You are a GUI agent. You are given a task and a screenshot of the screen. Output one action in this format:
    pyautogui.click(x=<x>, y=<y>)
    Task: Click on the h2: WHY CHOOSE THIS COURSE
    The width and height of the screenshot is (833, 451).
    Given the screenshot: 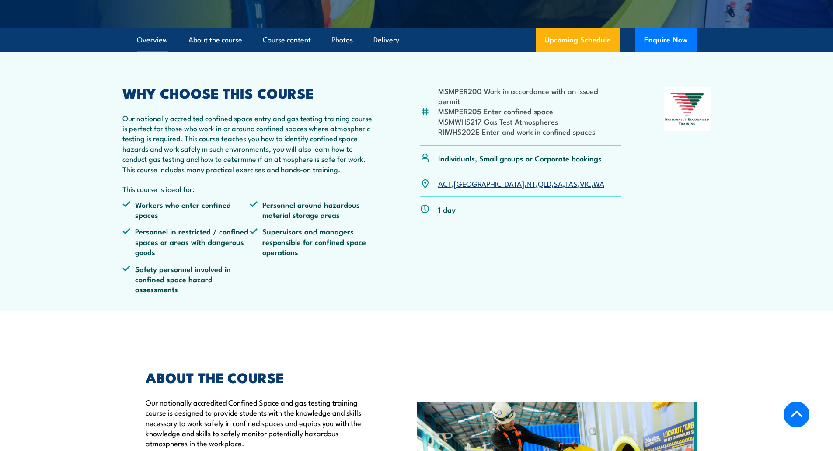 What is the action you would take?
    pyautogui.click(x=250, y=93)
    